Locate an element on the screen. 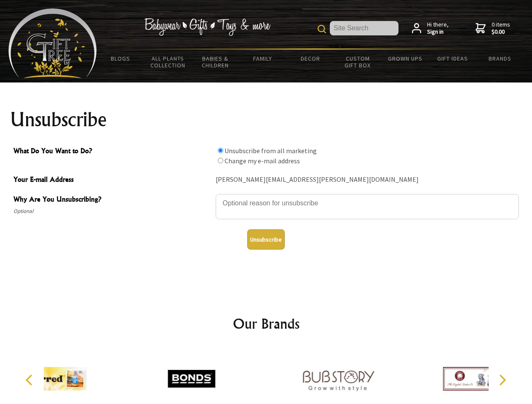 This screenshot has width=532, height=404. h2: Our Brands is located at coordinates (266, 324).